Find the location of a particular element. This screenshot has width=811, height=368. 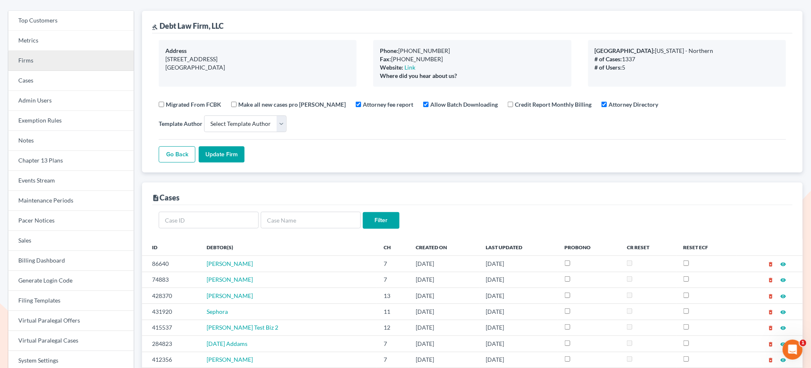

th: Reset ECF is located at coordinates (707, 247).